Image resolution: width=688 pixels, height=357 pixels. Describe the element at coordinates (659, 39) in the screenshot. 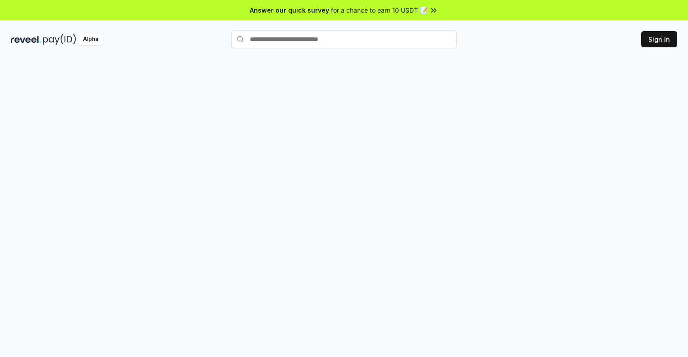

I see `button: Sign In` at that location.